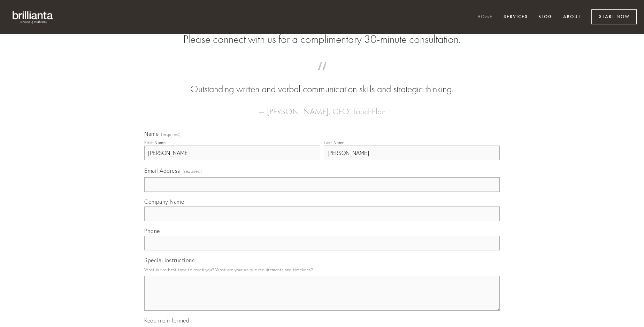  Describe the element at coordinates (322, 269) in the screenshot. I see `p: What is the best time to reach you? What are your unique requirements and timelines?` at that location.